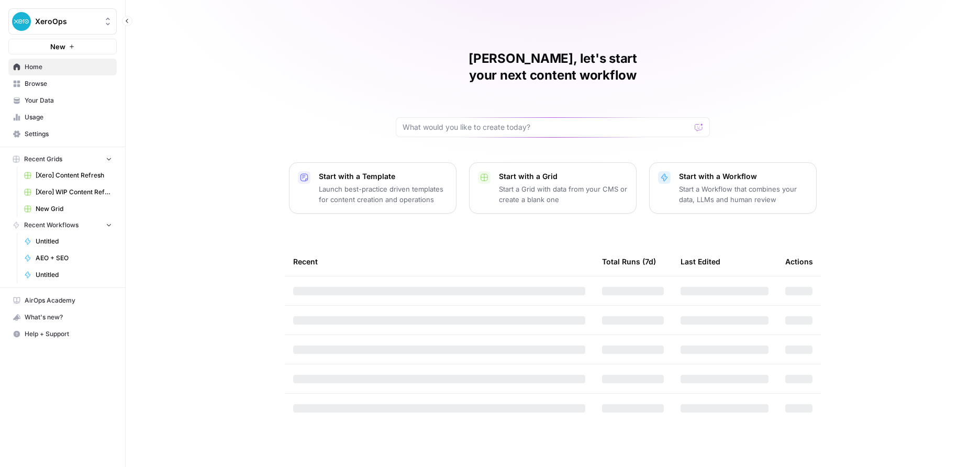 This screenshot has width=980, height=467. I want to click on div: Actions, so click(798, 261).